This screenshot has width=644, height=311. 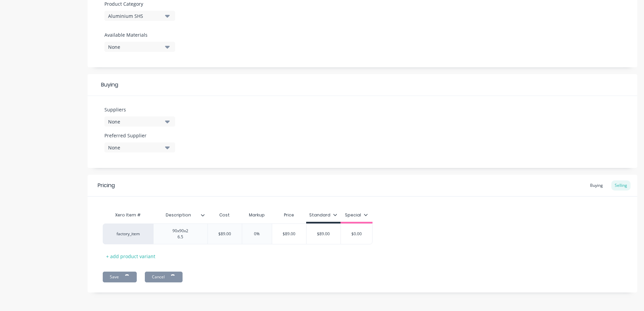 What do you see at coordinates (131, 256) in the screenshot?
I see `div: + add product variant` at bounding box center [131, 256].